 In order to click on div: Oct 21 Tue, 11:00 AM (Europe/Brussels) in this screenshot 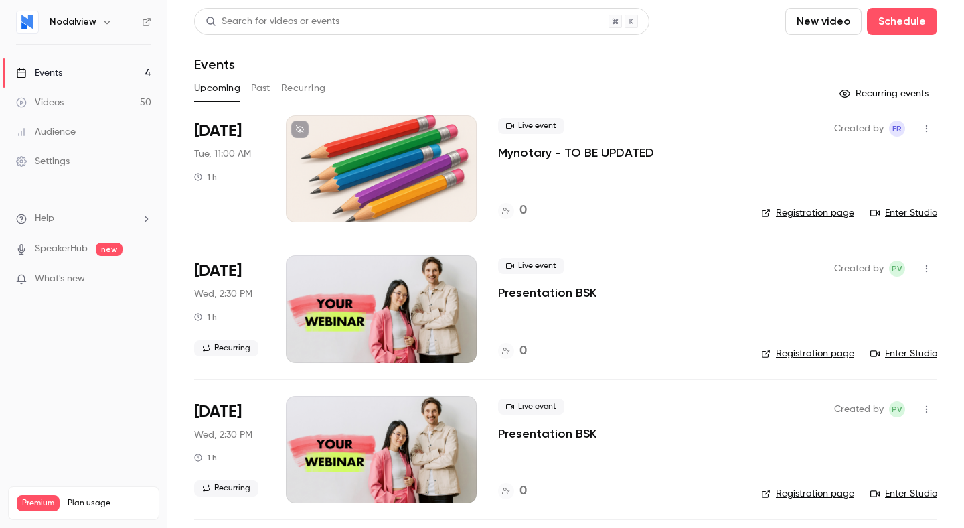, I will do `click(229, 169)`.